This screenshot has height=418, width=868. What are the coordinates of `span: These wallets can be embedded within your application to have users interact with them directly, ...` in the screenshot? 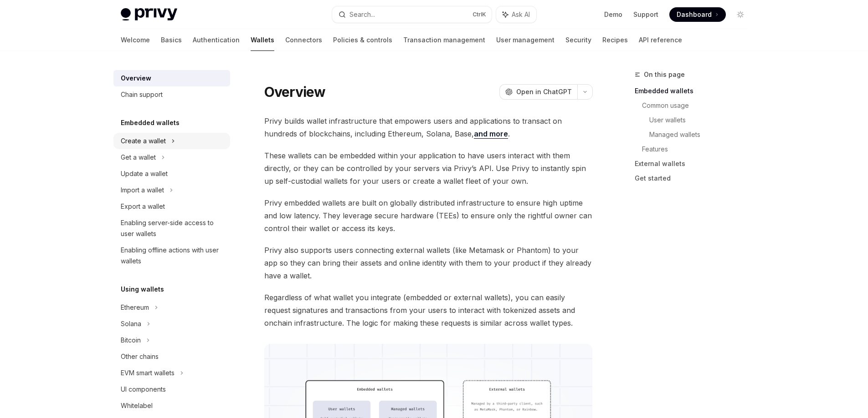 It's located at (428, 168).